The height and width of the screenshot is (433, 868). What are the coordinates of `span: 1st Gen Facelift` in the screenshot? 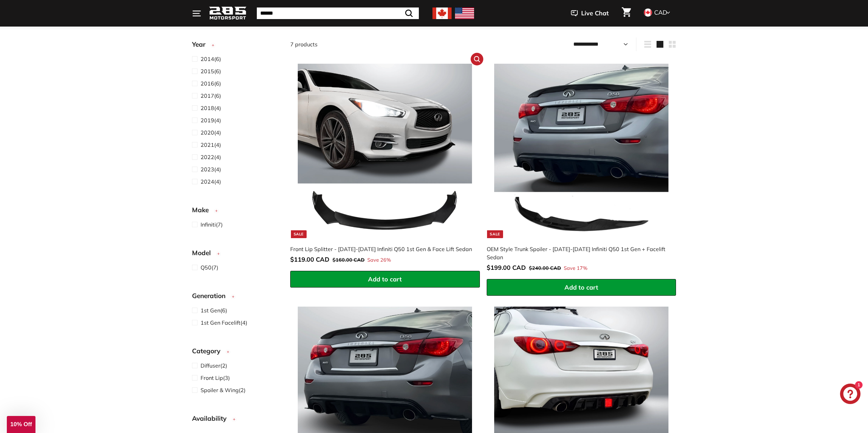 It's located at (221, 323).